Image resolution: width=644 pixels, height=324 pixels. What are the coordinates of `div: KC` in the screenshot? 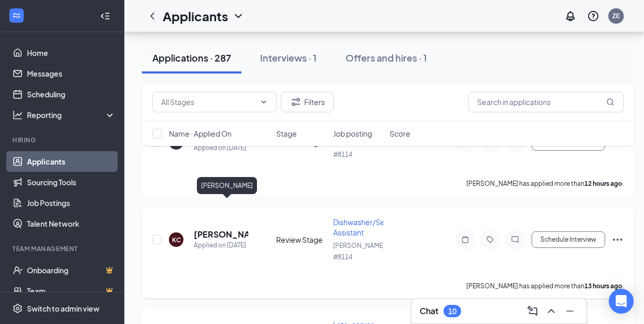 It's located at (176, 240).